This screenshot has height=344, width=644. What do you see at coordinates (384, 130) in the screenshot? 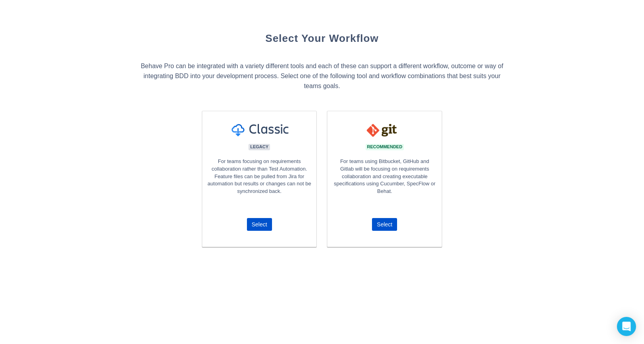
I see `img: 83c04010dd72a8c121da38186628a904.png` at bounding box center [384, 130].